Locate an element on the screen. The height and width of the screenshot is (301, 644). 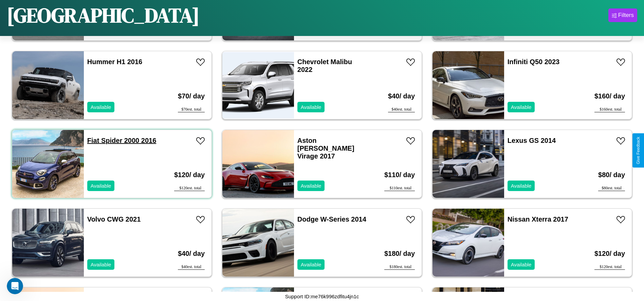
a: Hummer H1 2016 is located at coordinates (115, 62).